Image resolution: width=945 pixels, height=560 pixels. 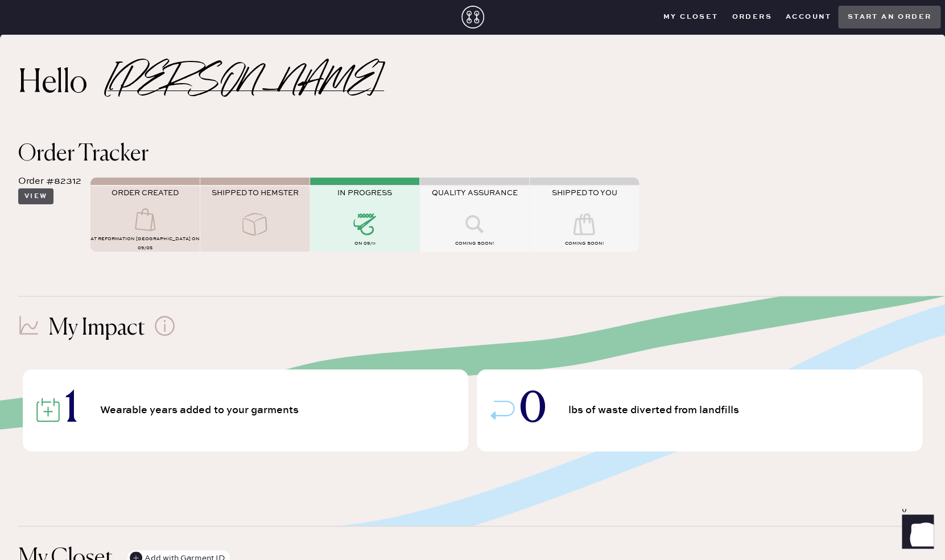 What do you see at coordinates (145, 193) in the screenshot?
I see `span: ORDER CREATED` at bounding box center [145, 193].